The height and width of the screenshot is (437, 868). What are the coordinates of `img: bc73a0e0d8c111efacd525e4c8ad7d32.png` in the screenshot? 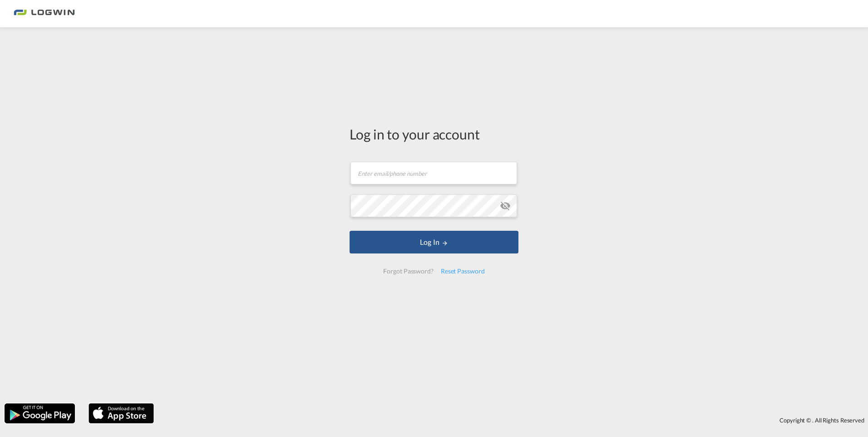 It's located at (44, 13).